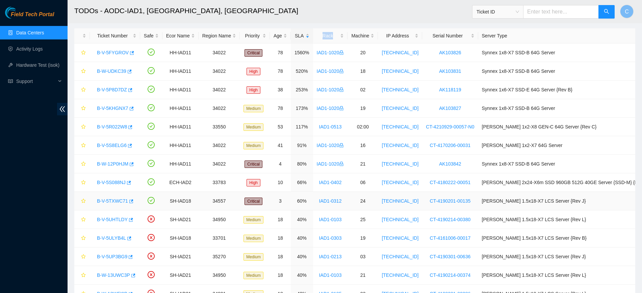 The image size is (642, 293). I want to click on a: B-V-5UHTLDY, so click(112, 220).